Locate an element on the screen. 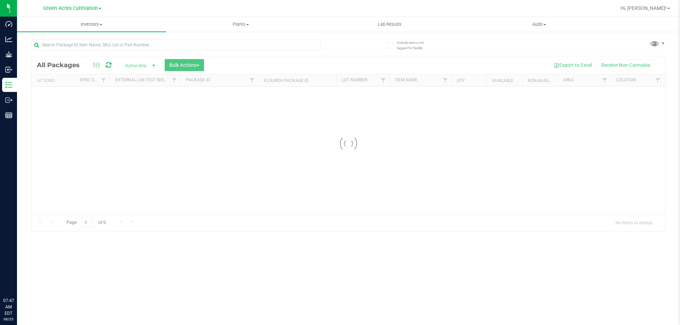 The image size is (680, 325). inline-svg: Inventory is located at coordinates (9, 85).